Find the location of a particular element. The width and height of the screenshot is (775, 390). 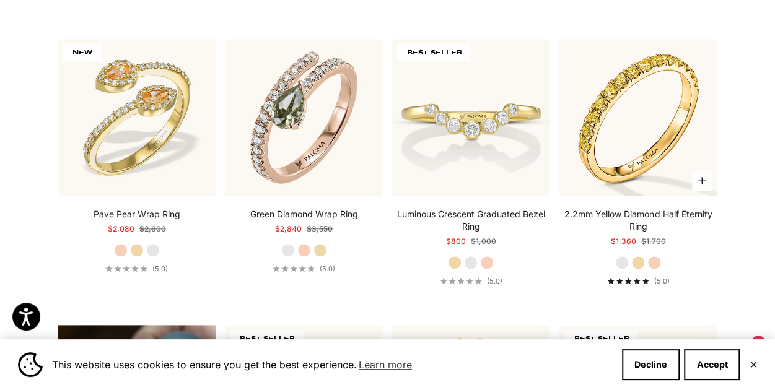

a: Luminous Crescent Graduated Bezel Ring is located at coordinates (471, 220).